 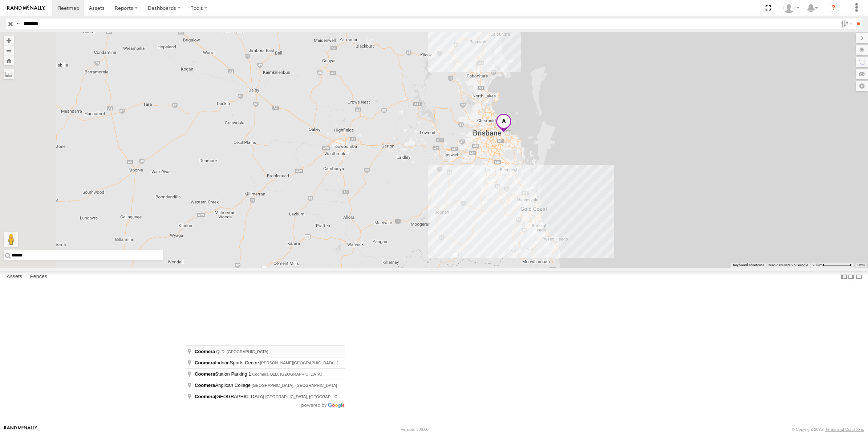 What do you see at coordinates (748, 265) in the screenshot?
I see `button: Keyboard shortcuts` at bounding box center [748, 265].